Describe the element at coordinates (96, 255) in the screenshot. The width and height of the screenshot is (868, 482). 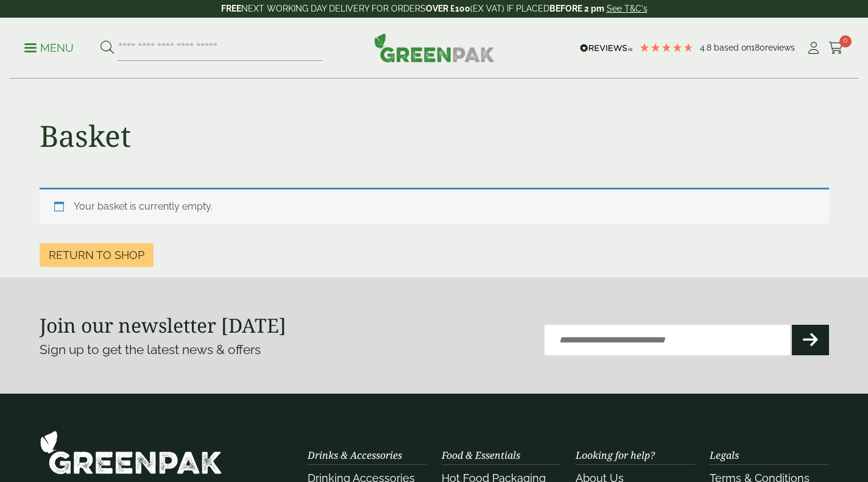
I see `a: Return to shop` at that location.